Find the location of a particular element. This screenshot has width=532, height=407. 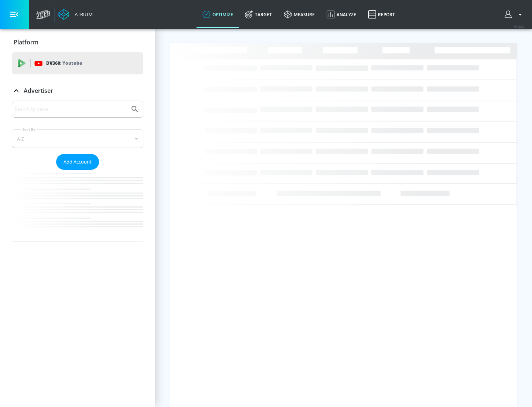

label: Sort By is located at coordinates (29, 129).